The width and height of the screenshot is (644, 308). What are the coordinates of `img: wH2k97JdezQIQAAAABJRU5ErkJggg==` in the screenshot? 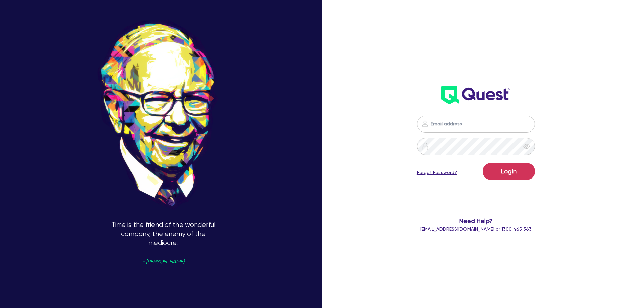 It's located at (475, 95).